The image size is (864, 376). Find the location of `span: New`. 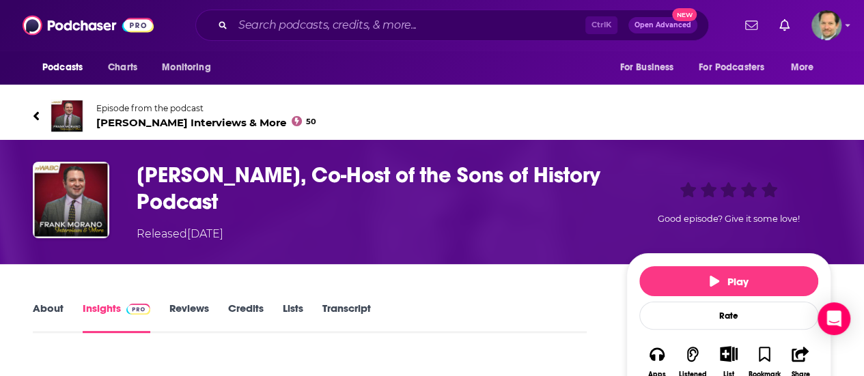

span: New is located at coordinates (684, 14).